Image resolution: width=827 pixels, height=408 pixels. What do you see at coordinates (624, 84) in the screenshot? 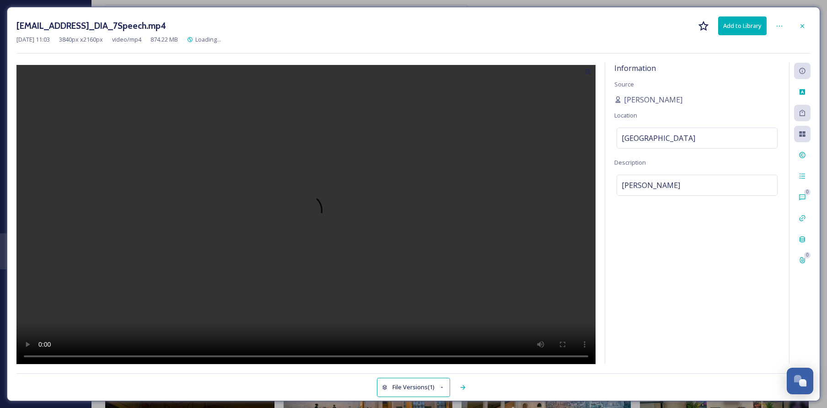
I see `span: Source` at bounding box center [624, 84].